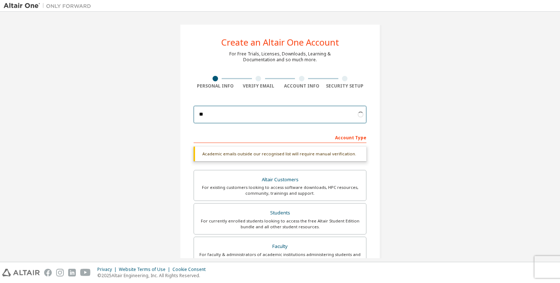 Image resolution: width=560 pixels, height=283 pixels. What do you see at coordinates (280, 190) in the screenshot?
I see `div: For existing customers looking to access software downloads, HPC resources, community, trainings ...` at bounding box center [280, 190].